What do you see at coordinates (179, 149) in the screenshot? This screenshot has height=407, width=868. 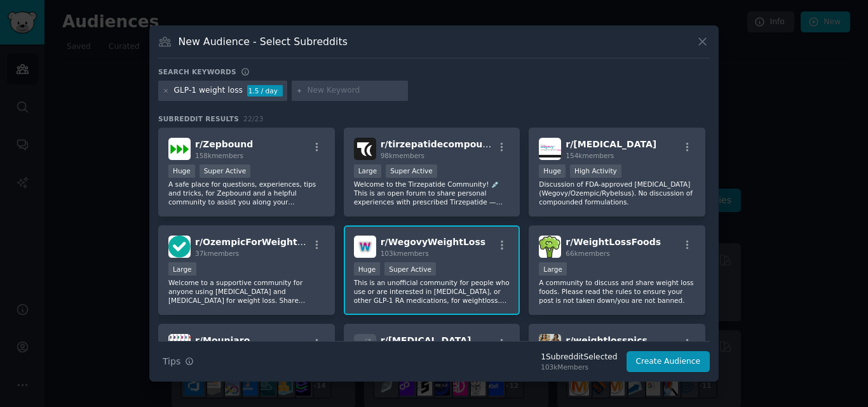 I see `img: Zepbound` at bounding box center [179, 149].